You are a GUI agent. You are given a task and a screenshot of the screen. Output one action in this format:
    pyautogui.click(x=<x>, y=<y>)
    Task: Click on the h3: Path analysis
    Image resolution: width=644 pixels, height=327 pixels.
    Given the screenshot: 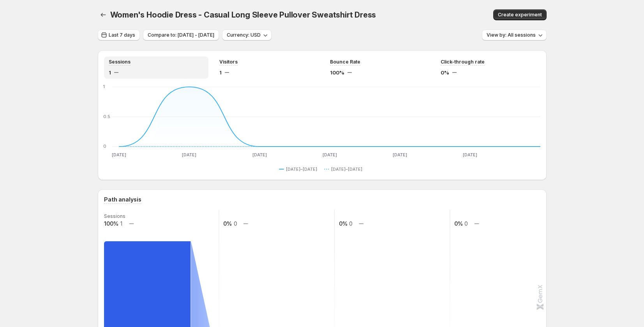 What is the action you would take?
    pyautogui.click(x=123, y=199)
    